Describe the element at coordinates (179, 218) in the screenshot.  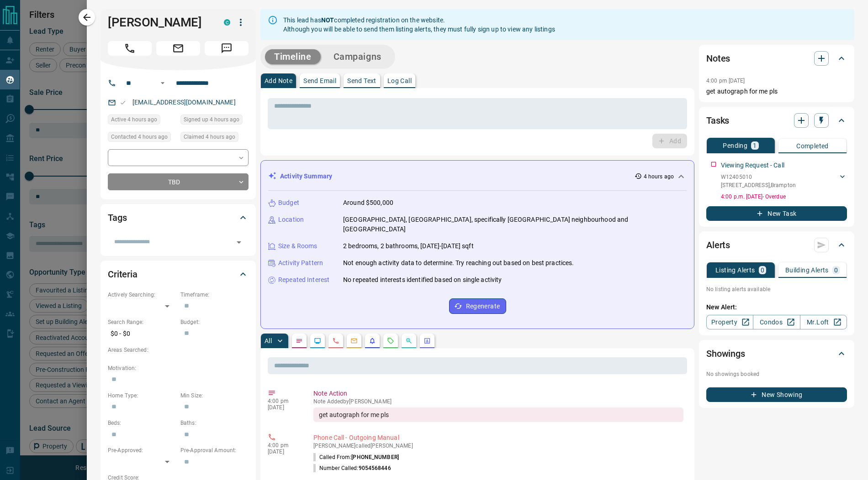
I see `div: Tags` at that location.